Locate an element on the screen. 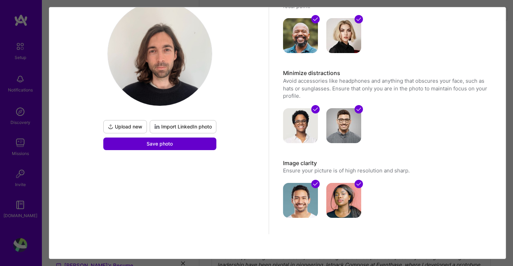 The width and height of the screenshot is (513, 266). button: Upload new is located at coordinates (125, 127).